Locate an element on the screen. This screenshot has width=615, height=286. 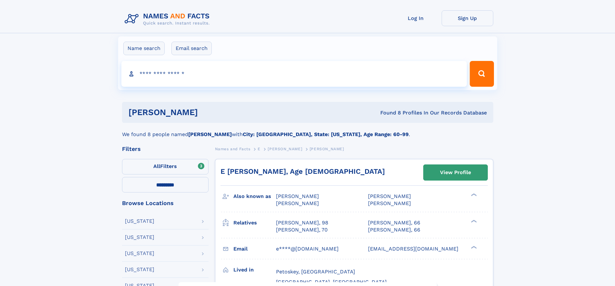
div: View Profile is located at coordinates (456, 173).